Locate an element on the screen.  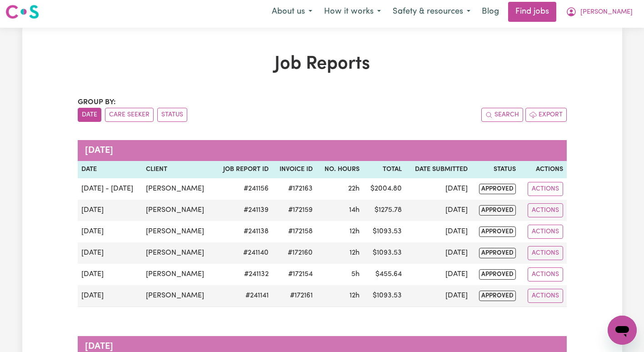
td: # 241138 is located at coordinates (243, 231).